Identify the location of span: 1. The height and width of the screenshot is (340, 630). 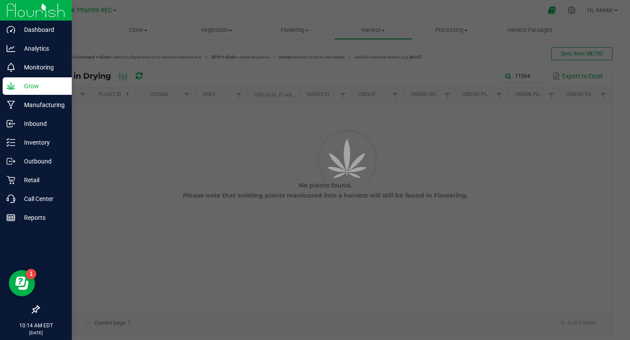
(5, 5).